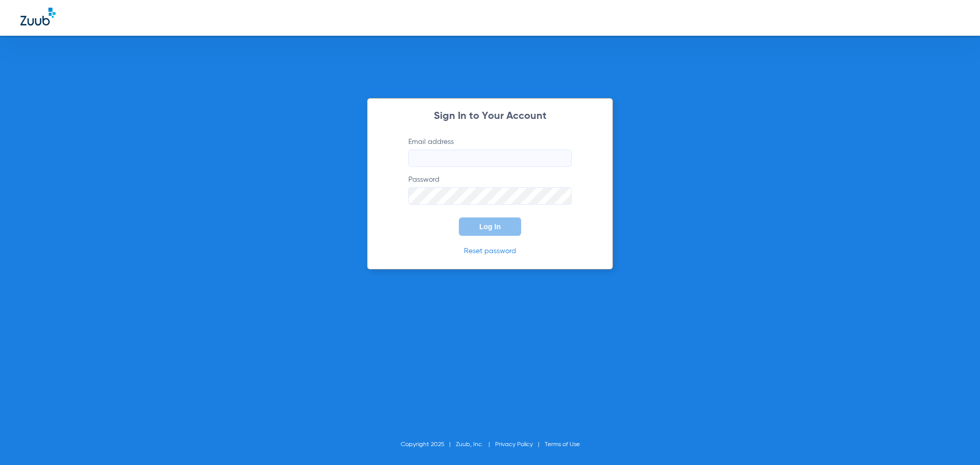 The width and height of the screenshot is (980, 465). Describe the element at coordinates (38, 16) in the screenshot. I see `img: Zuub Logo` at that location.